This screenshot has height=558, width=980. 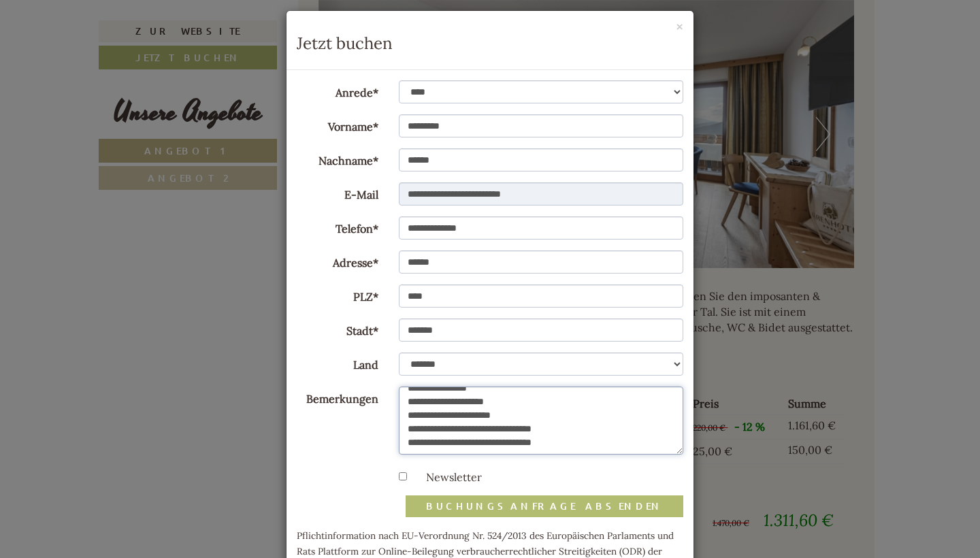 I want to click on label: Anrede*, so click(x=338, y=91).